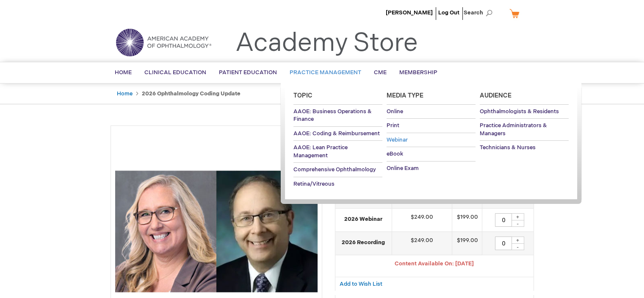 Image resolution: width=644 pixels, height=298 pixels. I want to click on a: Add to Wish List, so click(361, 283).